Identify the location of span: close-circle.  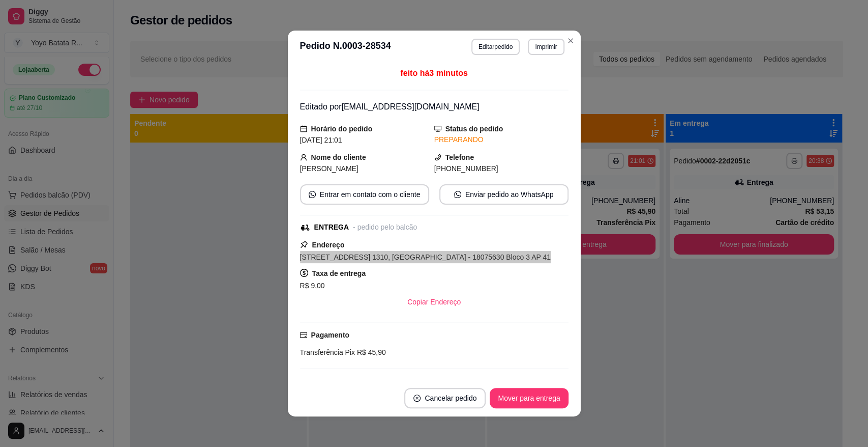
(417, 398).